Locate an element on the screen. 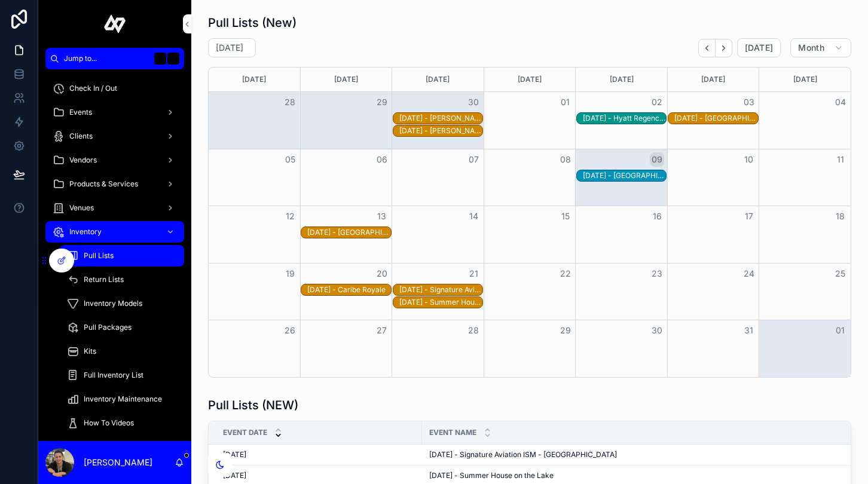  span: Event Date is located at coordinates (245, 433).